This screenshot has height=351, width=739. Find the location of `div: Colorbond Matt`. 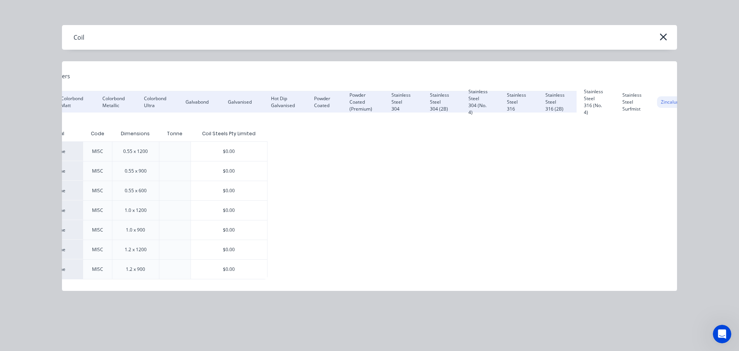

div: Colorbond Matt is located at coordinates (72, 102).